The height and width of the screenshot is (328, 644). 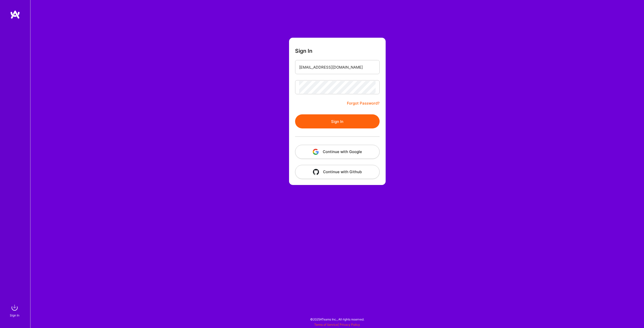 What do you see at coordinates (15, 315) in the screenshot?
I see `div: Sign In` at bounding box center [15, 315].